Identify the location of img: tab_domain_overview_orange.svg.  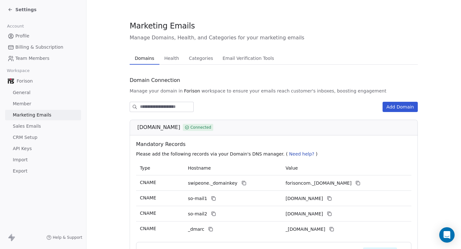
(20, 40).